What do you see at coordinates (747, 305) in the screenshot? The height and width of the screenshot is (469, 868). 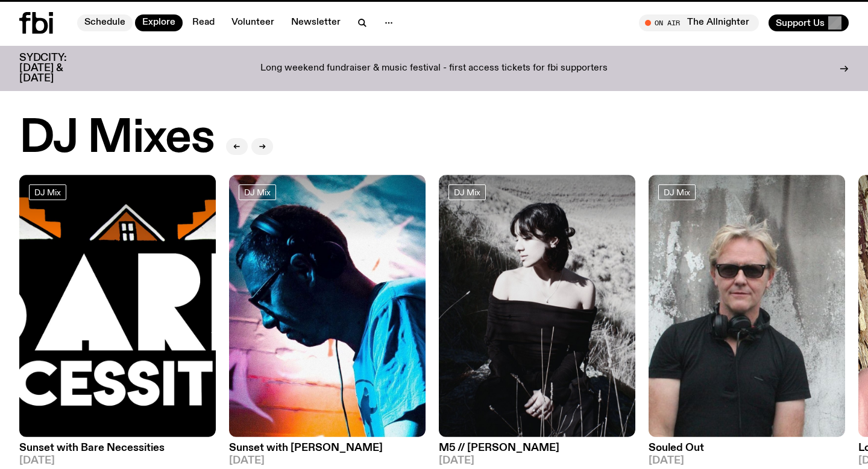 I see `img: Stephen looks directly at the camera, wearing a black tee, black sunglasses and headphones around...` at bounding box center [747, 305].